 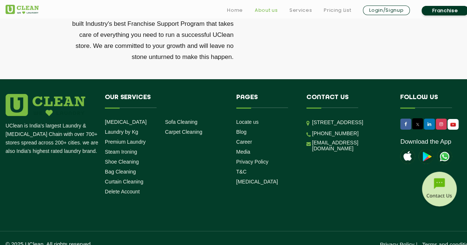 I want to click on a: About us, so click(x=266, y=10).